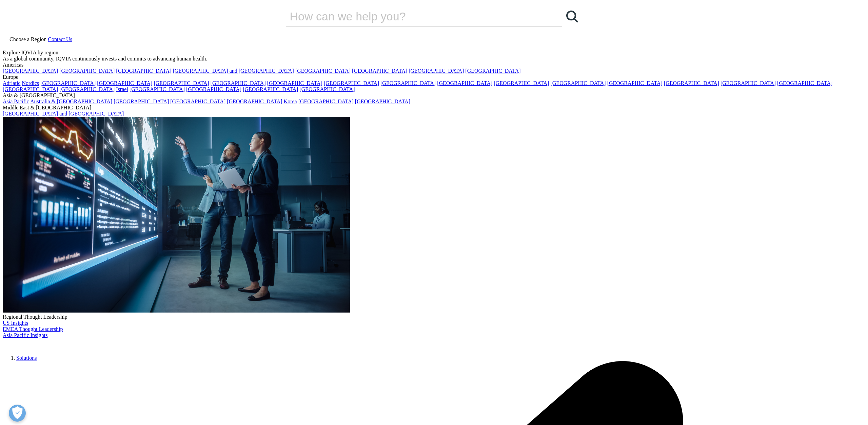 This screenshot has height=425, width=868. What do you see at coordinates (33, 329) in the screenshot?
I see `a: EMEA Thought Leadership` at bounding box center [33, 329].